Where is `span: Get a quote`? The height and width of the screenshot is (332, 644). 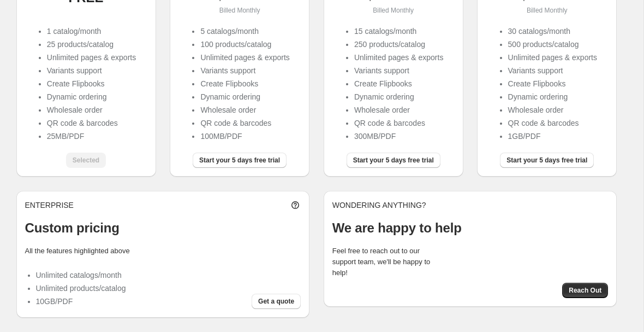
span: Get a quote is located at coordinates (276, 301).